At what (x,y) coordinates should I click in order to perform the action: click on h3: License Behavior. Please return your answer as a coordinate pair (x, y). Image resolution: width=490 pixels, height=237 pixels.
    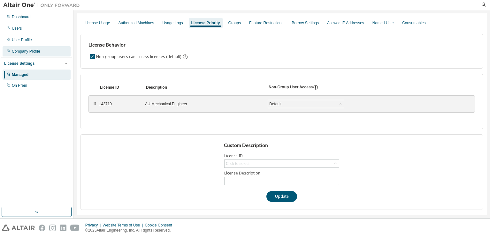
    Looking at the image, I should click on (138, 45).